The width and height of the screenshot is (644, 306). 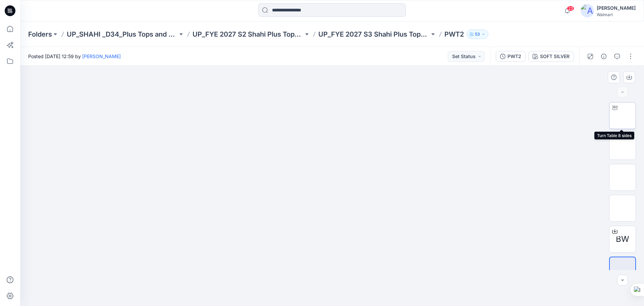 I want to click on div: SOFT SILVER, so click(x=555, y=56).